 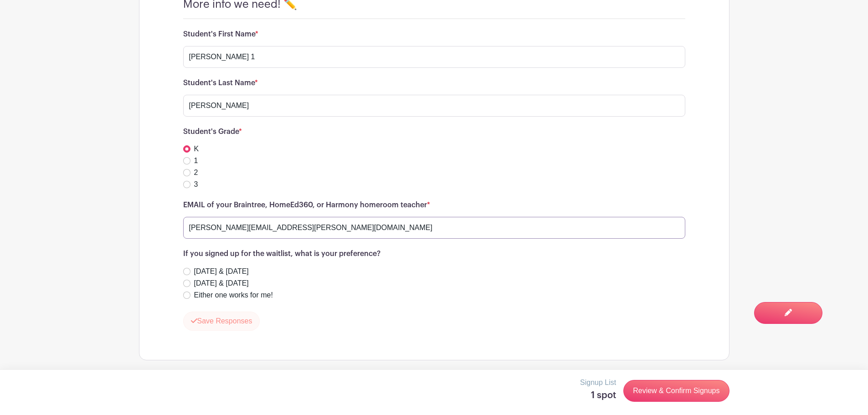 What do you see at coordinates (197, 149) in the screenshot?
I see `label: K` at bounding box center [197, 149].